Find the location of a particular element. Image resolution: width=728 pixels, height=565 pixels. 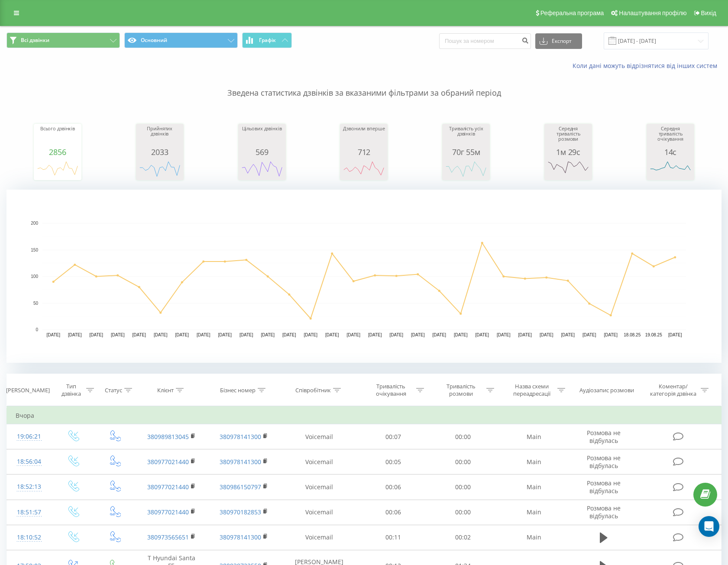

td: 00:06 is located at coordinates (393, 512).